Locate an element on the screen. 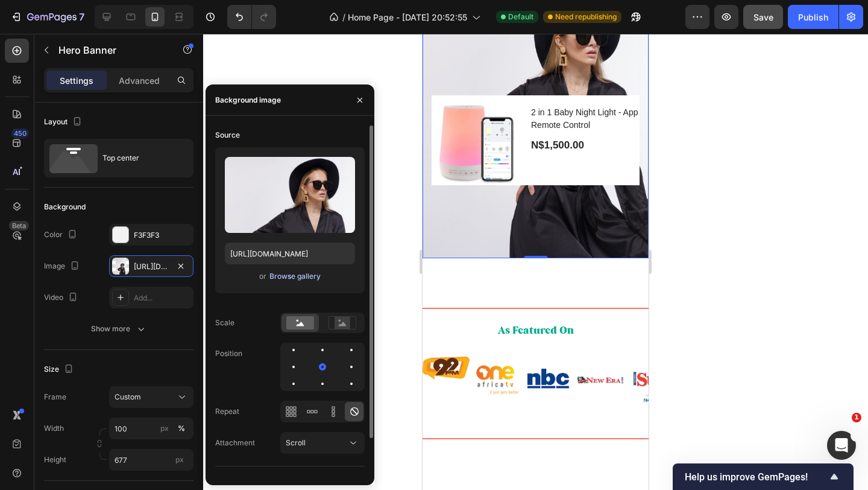  div: Background image is located at coordinates (248, 100).